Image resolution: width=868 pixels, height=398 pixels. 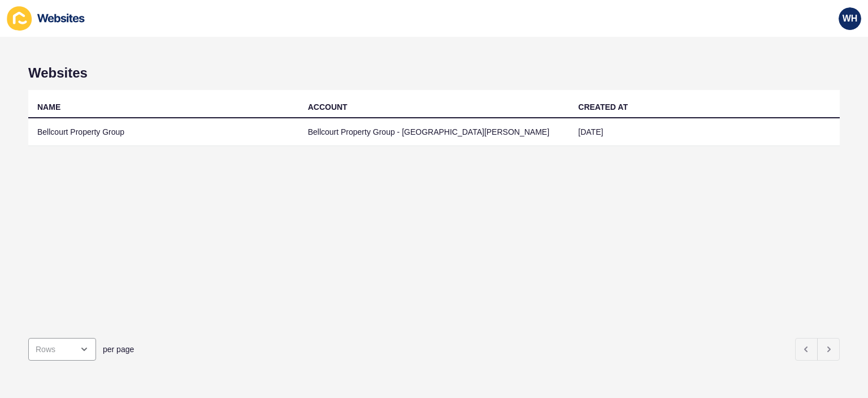 What do you see at coordinates (434, 73) in the screenshot?
I see `h1: Websites` at bounding box center [434, 73].